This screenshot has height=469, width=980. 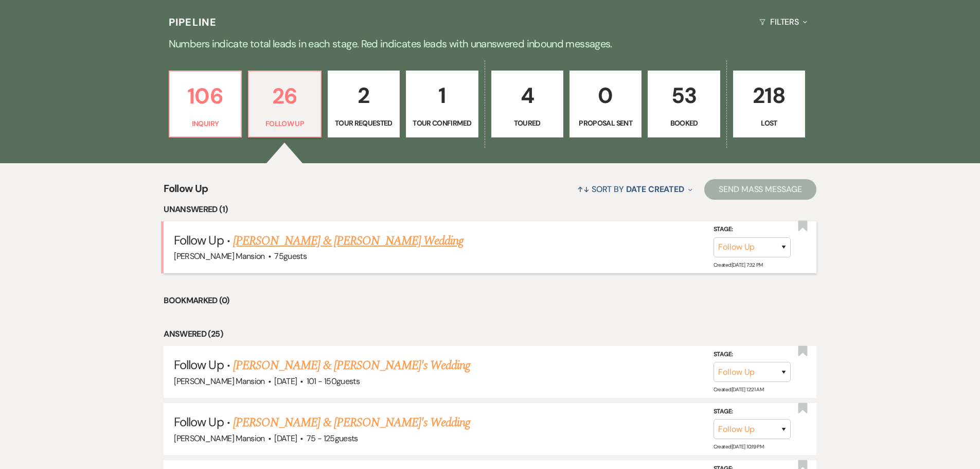 I want to click on p: 26, so click(x=285, y=96).